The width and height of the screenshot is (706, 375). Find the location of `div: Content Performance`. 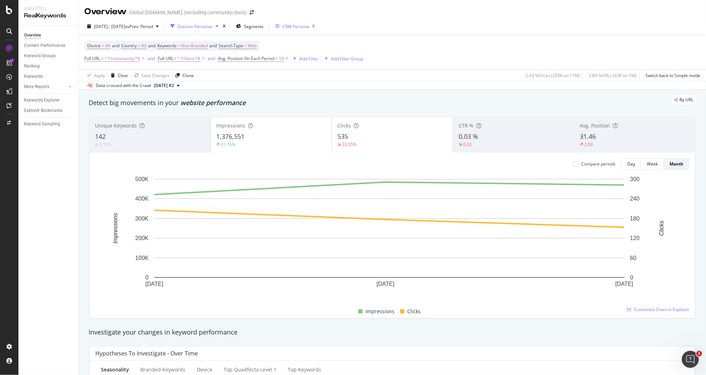

div: Content Performance is located at coordinates (45, 45).